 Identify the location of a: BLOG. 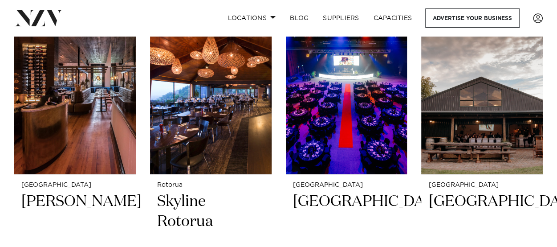
(299, 18).